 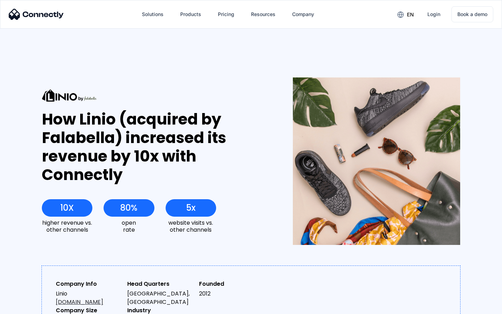 I want to click on div: Pricing, so click(x=226, y=14).